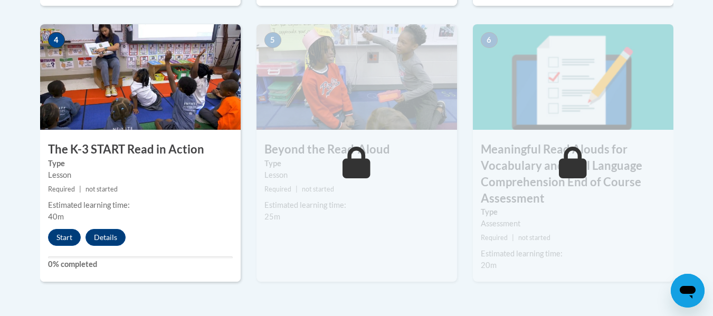 The image size is (713, 316). Describe the element at coordinates (489, 40) in the screenshot. I see `span: 6` at that location.